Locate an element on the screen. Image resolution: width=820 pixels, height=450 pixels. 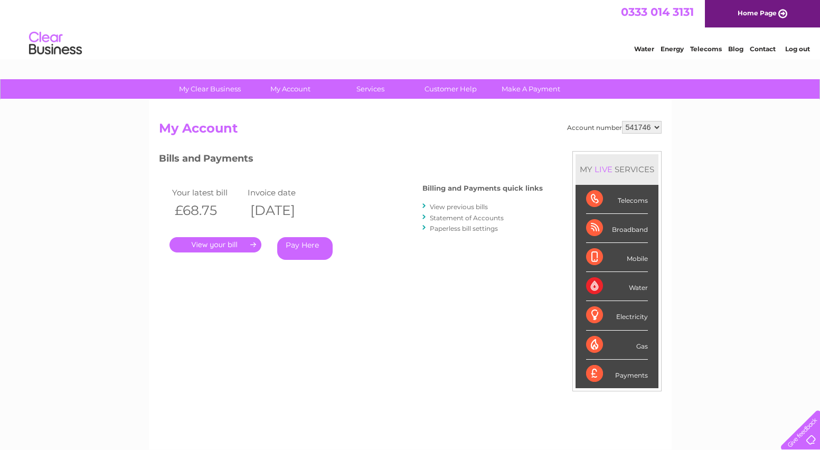
div: Gas is located at coordinates (617, 345).